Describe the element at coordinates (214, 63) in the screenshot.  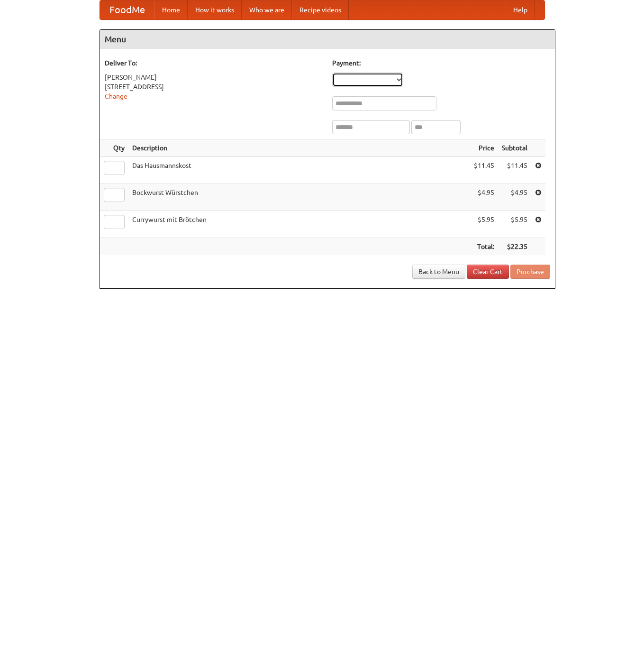
I see `h5: Deliver To:` at that location.